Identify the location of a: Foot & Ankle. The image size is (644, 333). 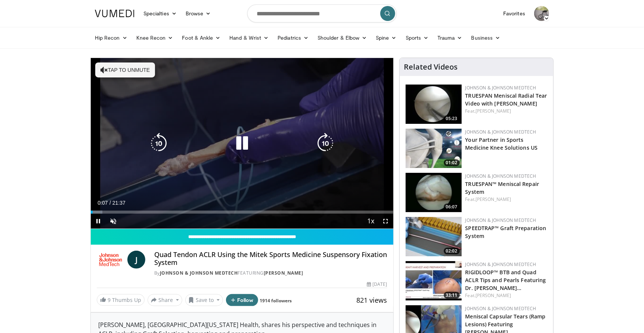
(202, 38).